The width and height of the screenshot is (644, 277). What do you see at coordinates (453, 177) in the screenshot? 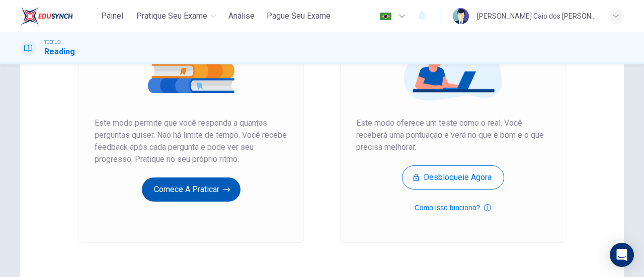
I see `button: Desbloqueie agora` at bounding box center [453, 177].